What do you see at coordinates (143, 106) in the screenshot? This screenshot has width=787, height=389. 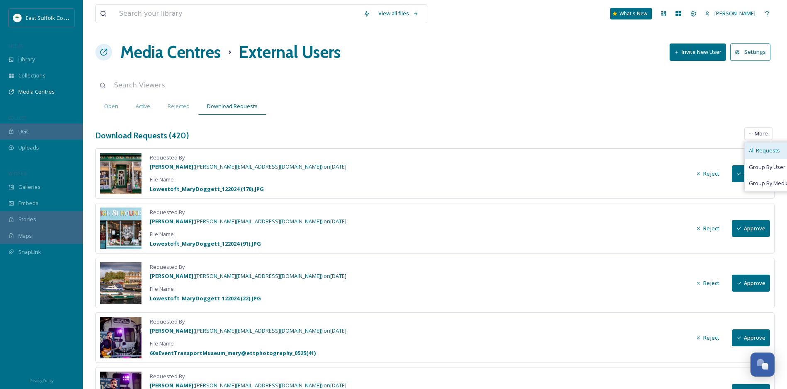 I see `span: Active` at bounding box center [143, 106].